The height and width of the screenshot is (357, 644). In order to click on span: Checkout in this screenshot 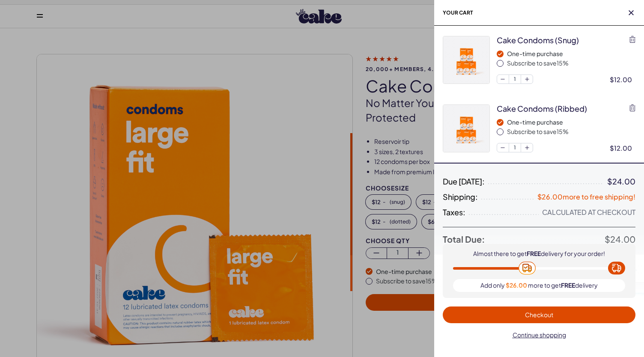, I will do `click(539, 315)`.